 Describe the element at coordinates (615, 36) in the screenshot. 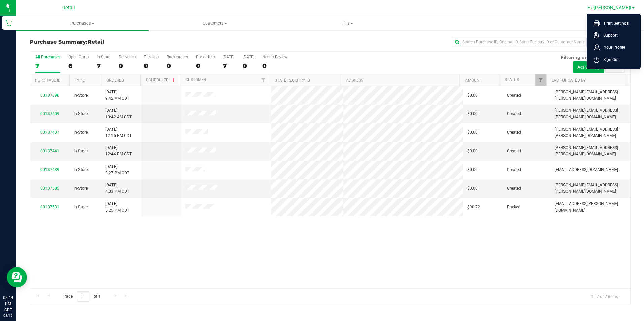

I see `a: Support` at that location.